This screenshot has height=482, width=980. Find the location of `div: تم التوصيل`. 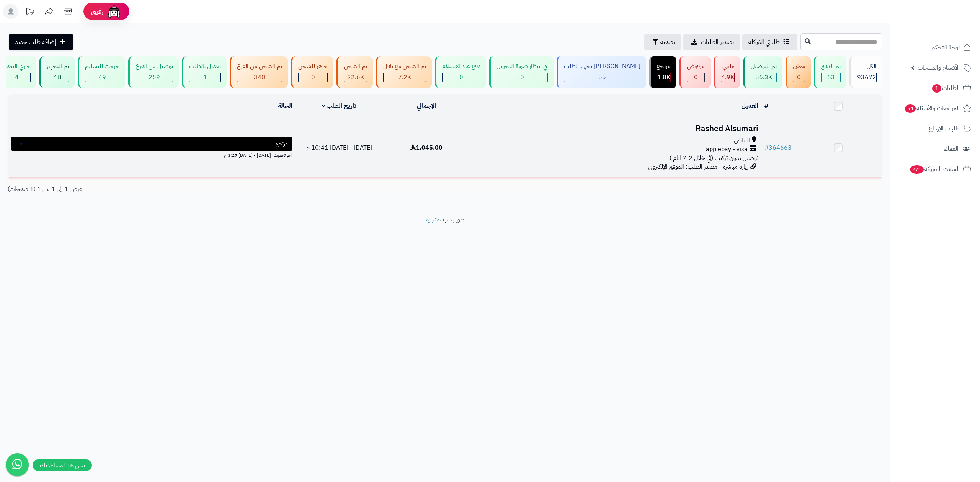

div: تم التوصيل is located at coordinates (764, 67).